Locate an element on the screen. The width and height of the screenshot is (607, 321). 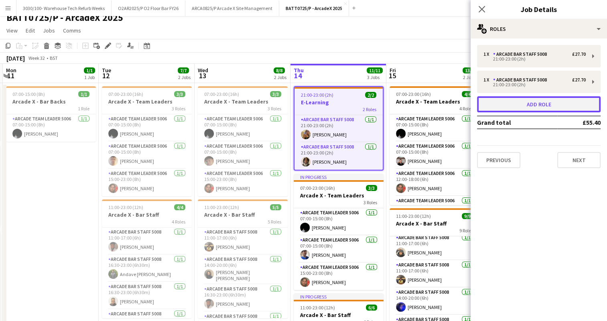
h1: BATT0725/P - ArcadeX 2025 is located at coordinates (65, 18).